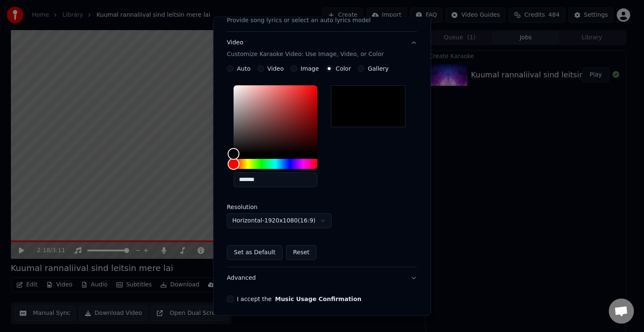  I want to click on label: Auto, so click(244, 68).